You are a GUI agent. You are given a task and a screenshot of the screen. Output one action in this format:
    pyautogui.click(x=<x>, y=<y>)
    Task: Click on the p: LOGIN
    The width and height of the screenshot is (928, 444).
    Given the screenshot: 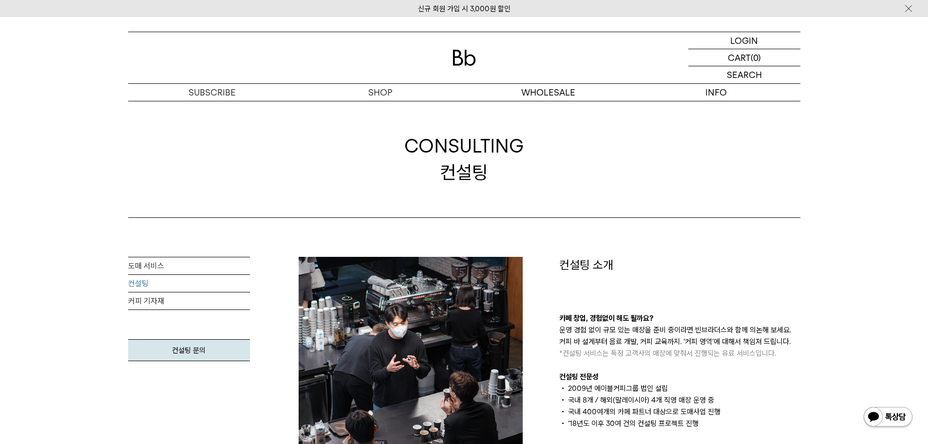 What is the action you would take?
    pyautogui.click(x=744, y=40)
    